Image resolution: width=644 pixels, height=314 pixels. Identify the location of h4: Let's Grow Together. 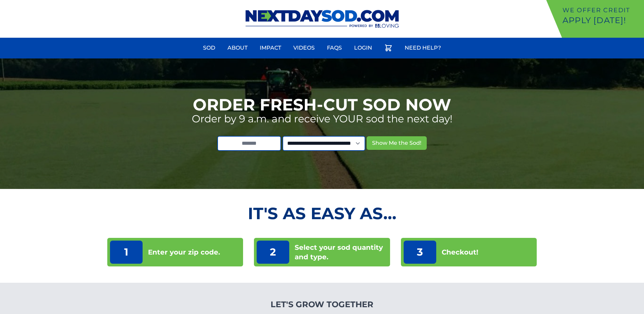
(322, 305).